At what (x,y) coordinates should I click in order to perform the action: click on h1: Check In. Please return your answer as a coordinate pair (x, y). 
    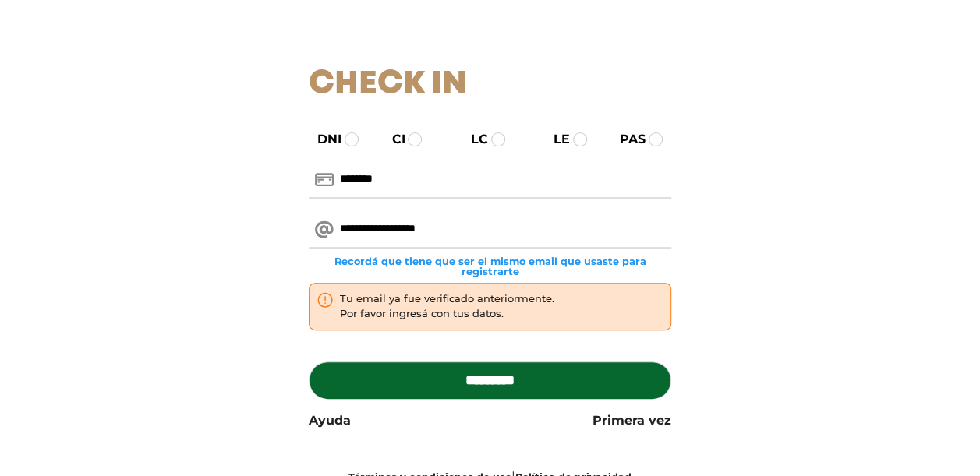
    Looking at the image, I should click on (490, 85).